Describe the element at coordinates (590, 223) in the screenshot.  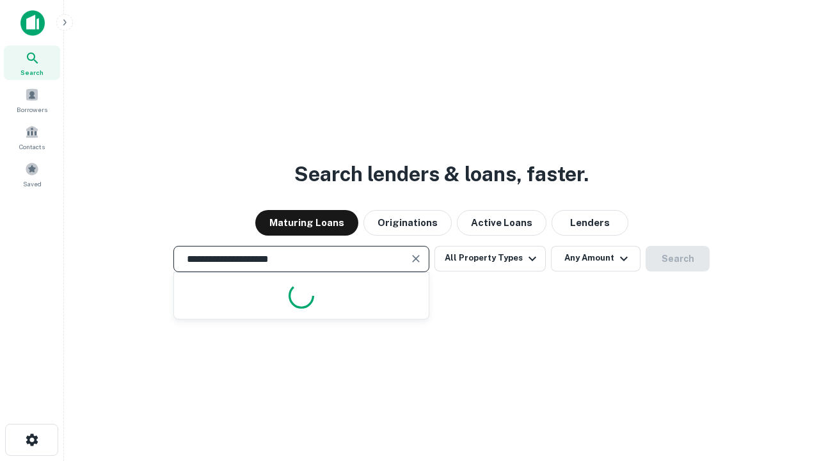
I see `button: Lenders` at that location.